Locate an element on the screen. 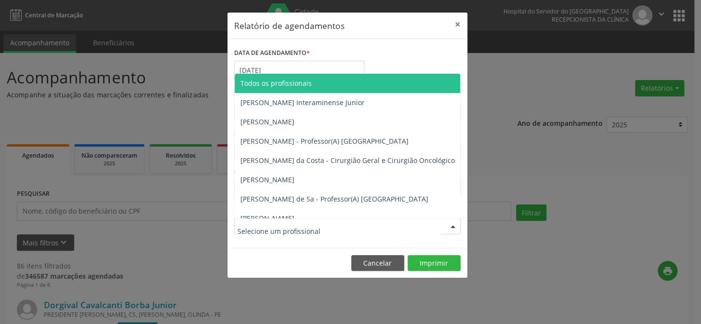  label: DATA DE AGENDAMENTO is located at coordinates (272, 53).